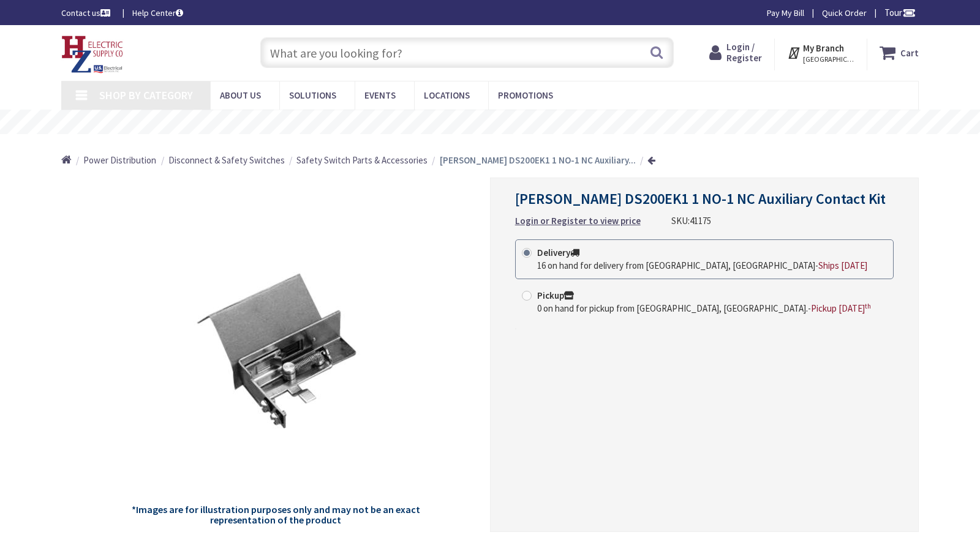  I want to click on a: Login / Register, so click(736, 53).